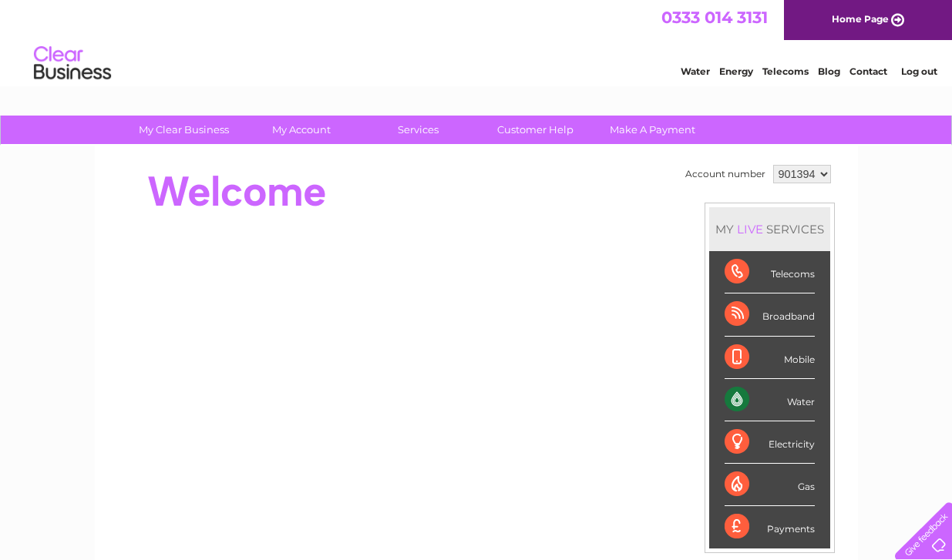 The height and width of the screenshot is (560, 952). Describe the element at coordinates (714, 17) in the screenshot. I see `span: 0333 014 3131` at that location.